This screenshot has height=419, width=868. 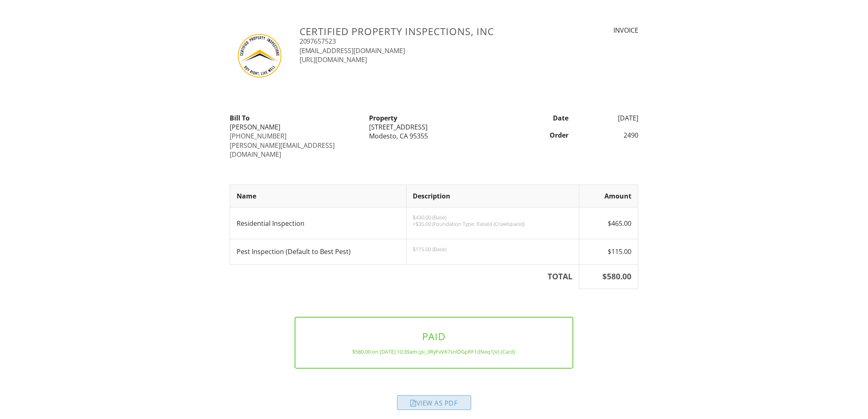 What do you see at coordinates (404, 276) in the screenshot?
I see `th: TOTAL` at bounding box center [404, 276].